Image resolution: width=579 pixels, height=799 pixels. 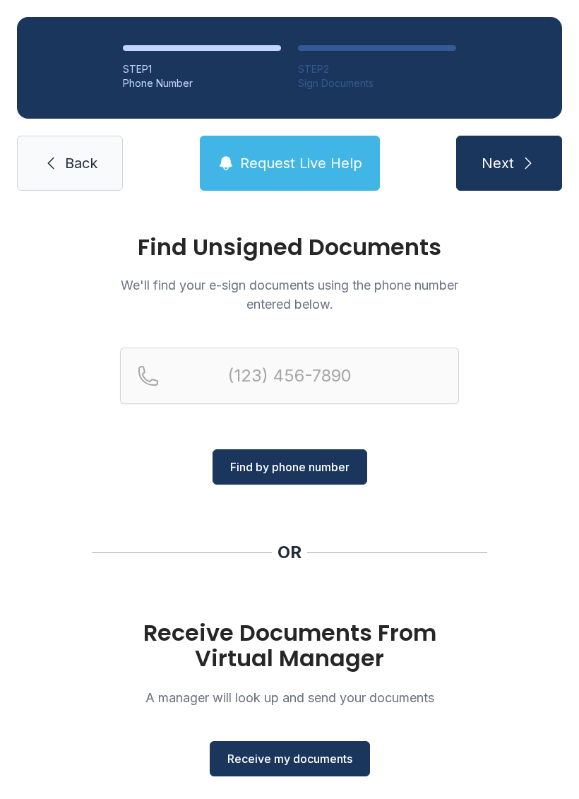 I want to click on span: Back, so click(x=81, y=163).